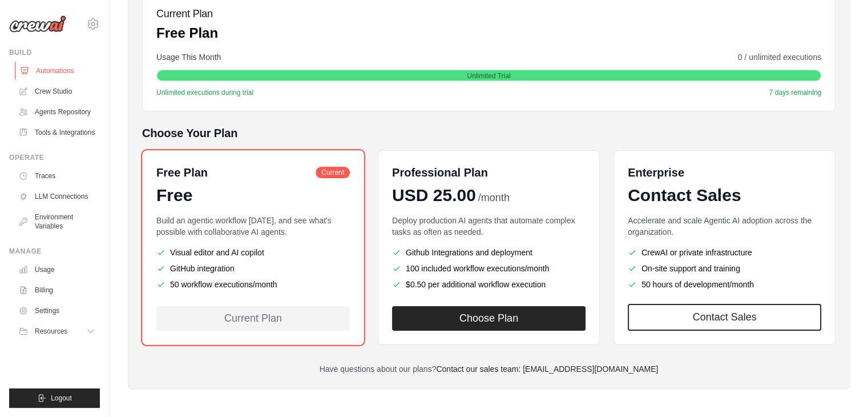 The image size is (868, 417). I want to click on p: Accelerate and scale Agentic AI adoption across the organization., so click(724, 226).